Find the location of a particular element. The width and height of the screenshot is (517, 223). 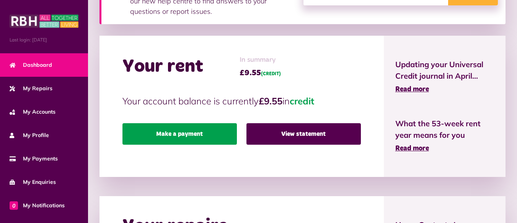

h2: Your rent is located at coordinates (163, 67).